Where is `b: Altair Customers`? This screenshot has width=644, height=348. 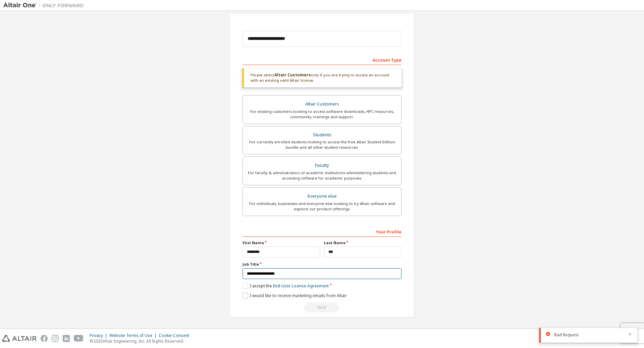 b: Altair Customers is located at coordinates (292, 75).